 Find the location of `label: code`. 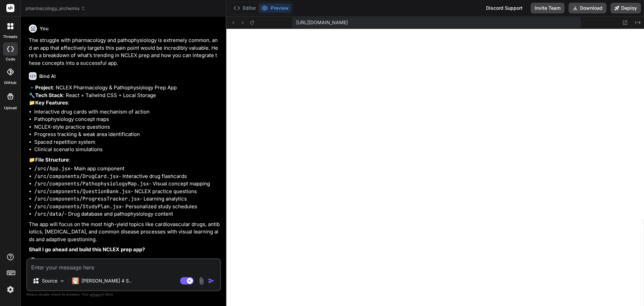

label: code is located at coordinates (10, 59).